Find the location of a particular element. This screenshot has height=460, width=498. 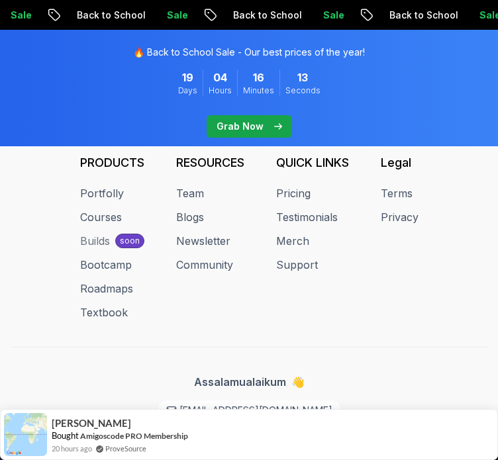

a: Support is located at coordinates (296, 265).